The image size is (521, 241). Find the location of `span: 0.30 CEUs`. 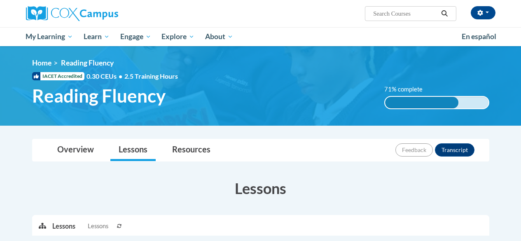

span: 0.30 CEUs is located at coordinates (105, 76).